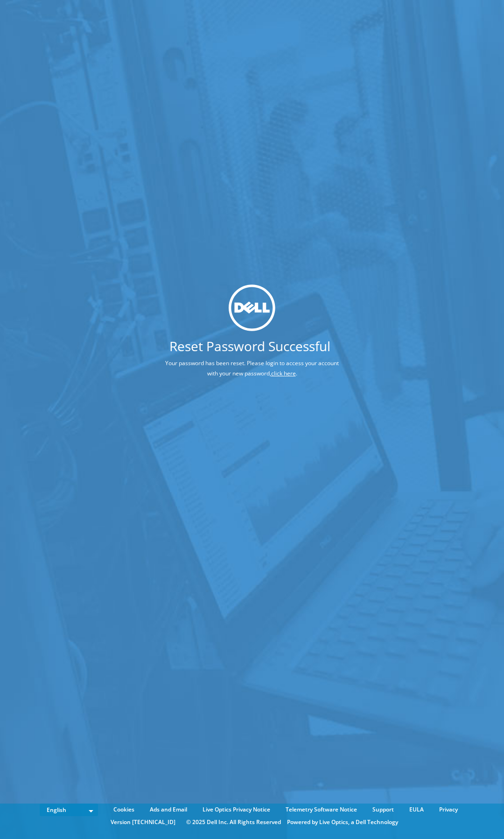 The image size is (504, 839). Describe the element at coordinates (233, 822) in the screenshot. I see `li: © 2025 Dell Inc. All Rights Reserved` at that location.